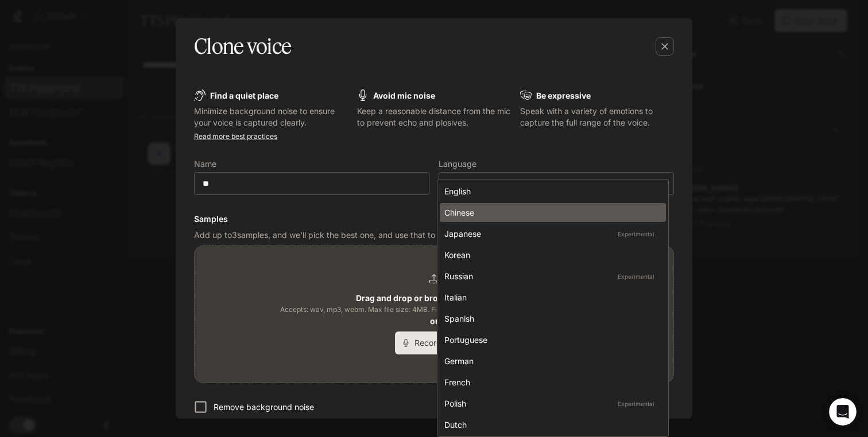 Image resolution: width=868 pixels, height=437 pixels. I want to click on div: English, so click(550, 191).